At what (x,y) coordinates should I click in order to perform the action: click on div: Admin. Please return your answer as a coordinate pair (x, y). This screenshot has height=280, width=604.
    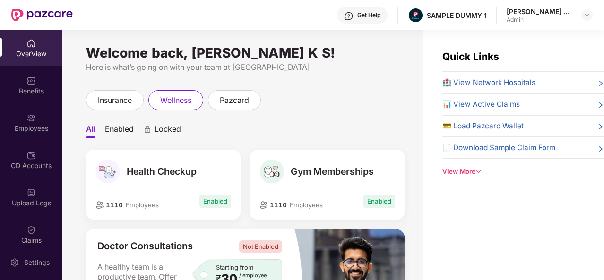
    Looking at the image, I should click on (539, 20).